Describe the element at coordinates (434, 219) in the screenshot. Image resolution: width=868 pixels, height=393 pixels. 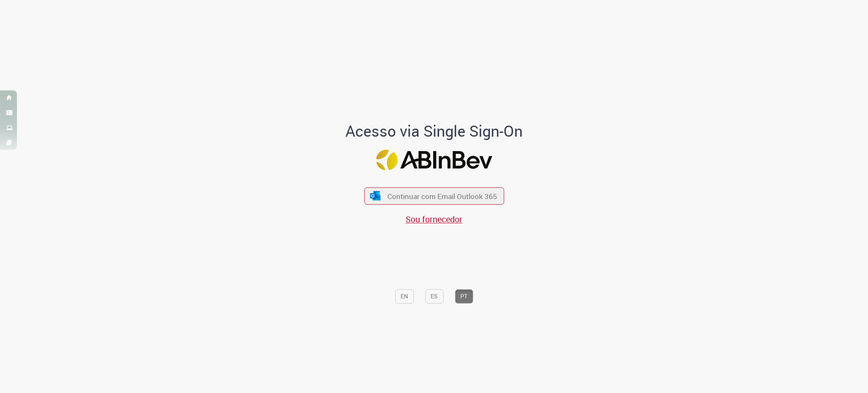
I see `span: Sou fornecedor` at that location.